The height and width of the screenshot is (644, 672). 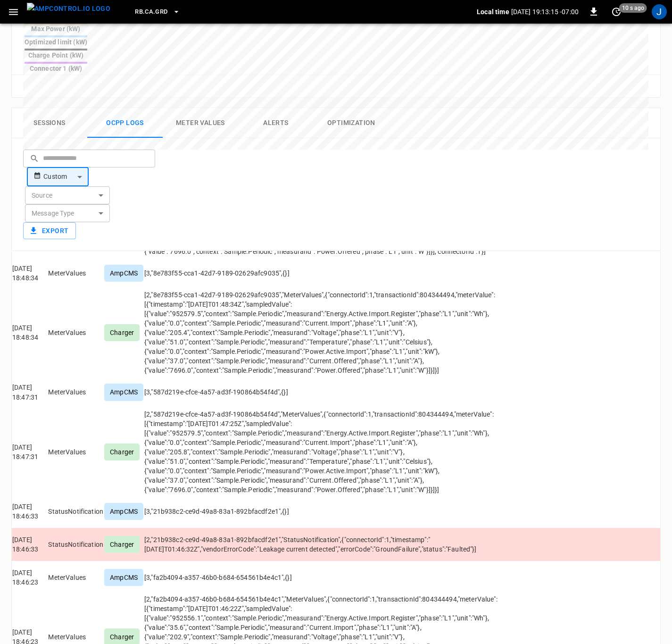 I want to click on button: Export, so click(x=49, y=230).